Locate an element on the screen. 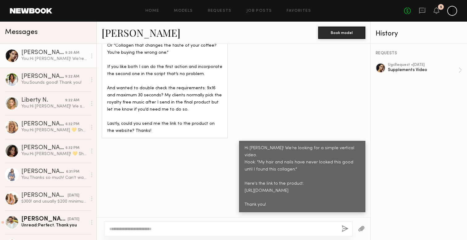 Image resolution: width=467 pixels, height=240 pixels. div: History is located at coordinates (419, 34).